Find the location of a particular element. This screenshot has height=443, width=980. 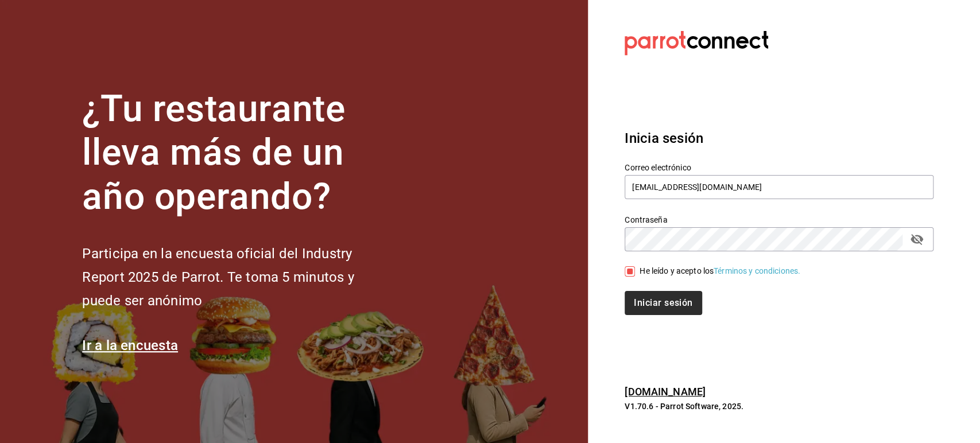

h3: Inicia sesión is located at coordinates (779, 138).